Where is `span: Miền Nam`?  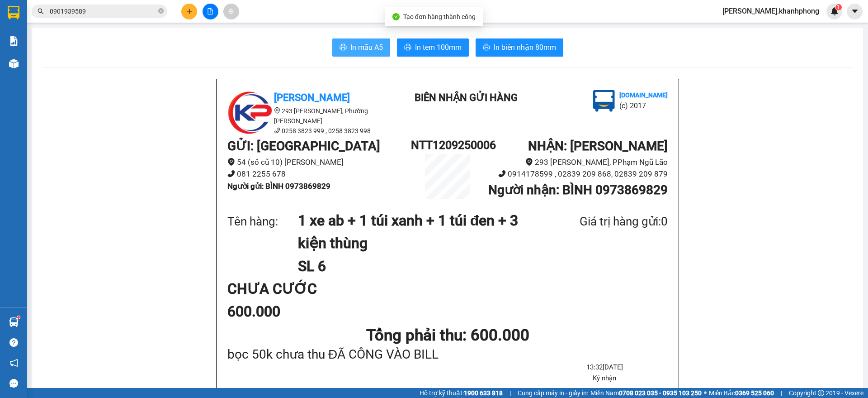 span: Miền Nam is located at coordinates (646, 393).